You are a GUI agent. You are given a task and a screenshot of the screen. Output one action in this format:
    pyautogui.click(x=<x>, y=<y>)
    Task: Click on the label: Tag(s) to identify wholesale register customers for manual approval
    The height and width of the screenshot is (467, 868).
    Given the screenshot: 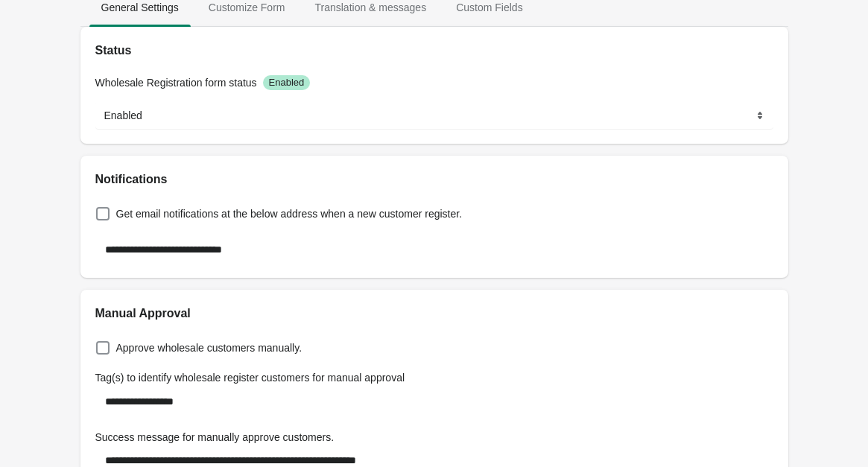 What is the action you would take?
    pyautogui.click(x=250, y=378)
    